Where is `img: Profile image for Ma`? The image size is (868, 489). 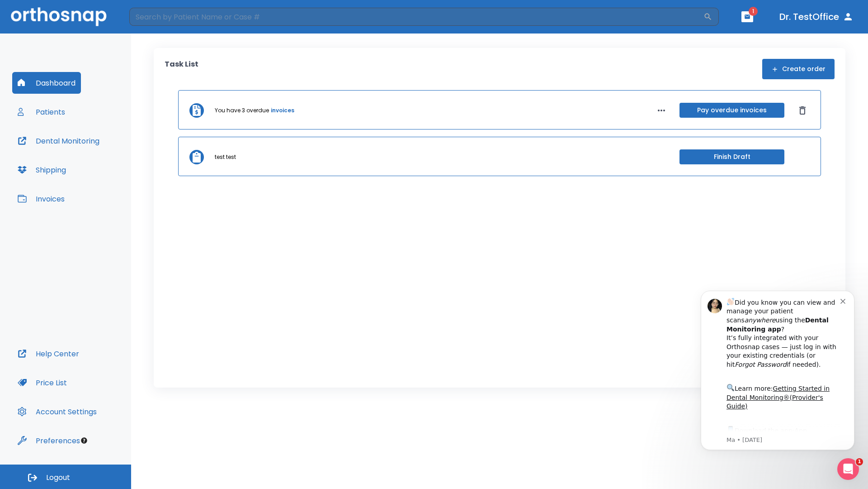 img: Profile image for Ma is located at coordinates (28, 26).